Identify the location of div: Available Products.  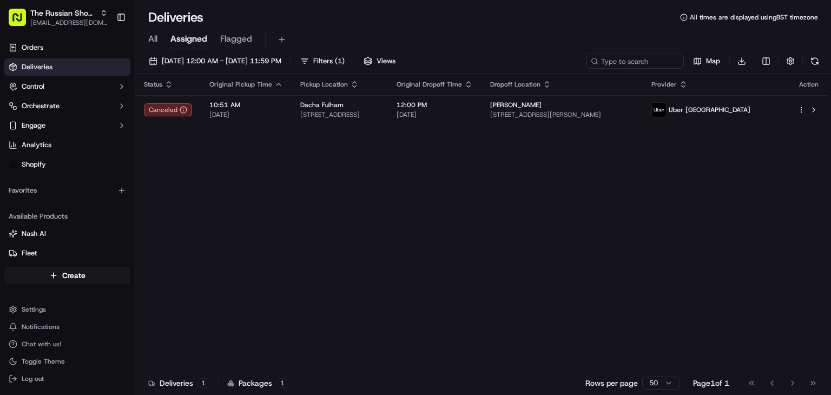
(67, 216).